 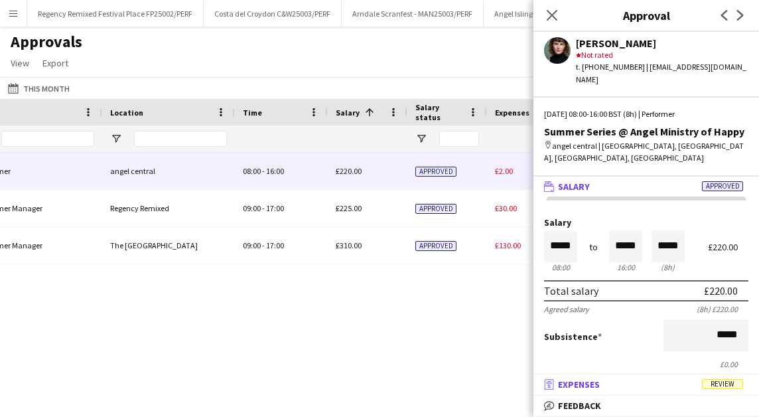 I want to click on input: Role Filter Input, so click(x=48, y=139).